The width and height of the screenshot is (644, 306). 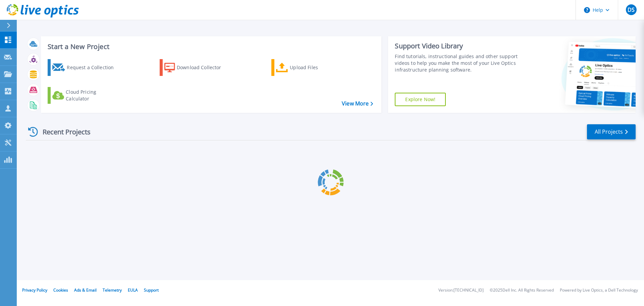 I want to click on div: Request a Collection, so click(x=93, y=67).